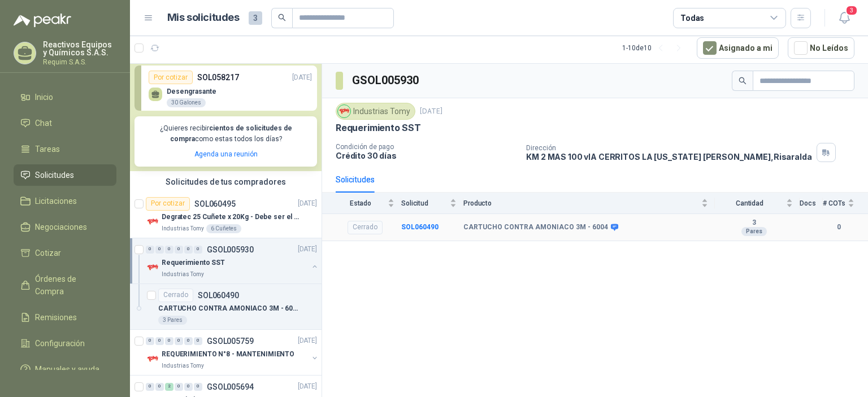 This screenshot has width=868, height=397. Describe the element at coordinates (811, 203) in the screenshot. I see `th: Docs` at that location.